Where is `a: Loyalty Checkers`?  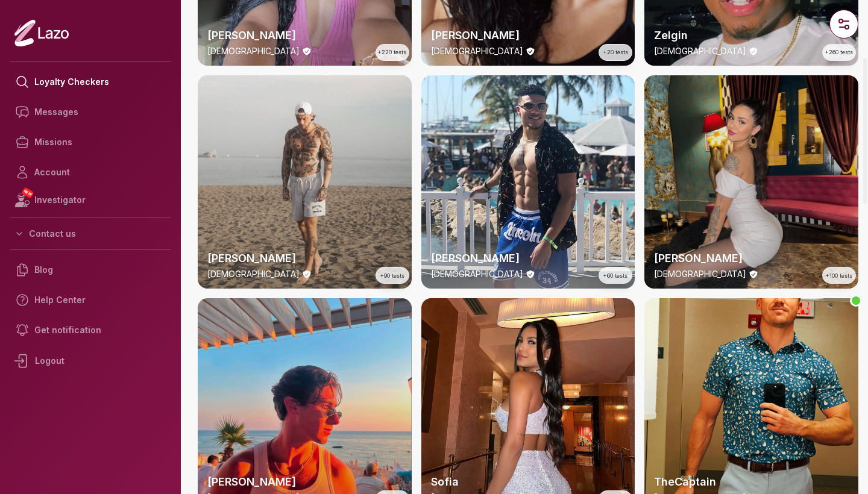
a: Loyalty Checkers is located at coordinates (90, 82).